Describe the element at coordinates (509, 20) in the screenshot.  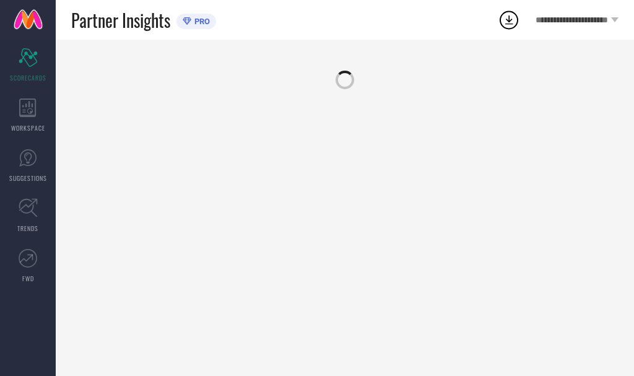
I see `div: Open download list` at that location.